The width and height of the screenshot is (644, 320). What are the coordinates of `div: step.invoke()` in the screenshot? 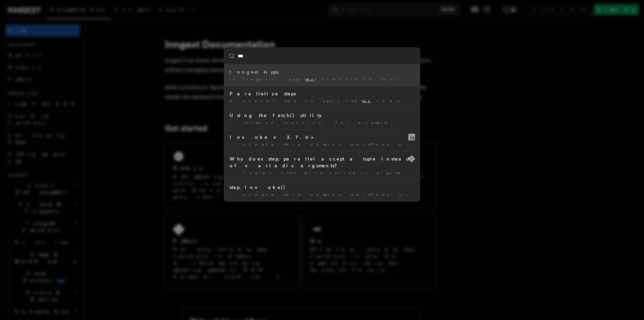 It's located at (322, 187).